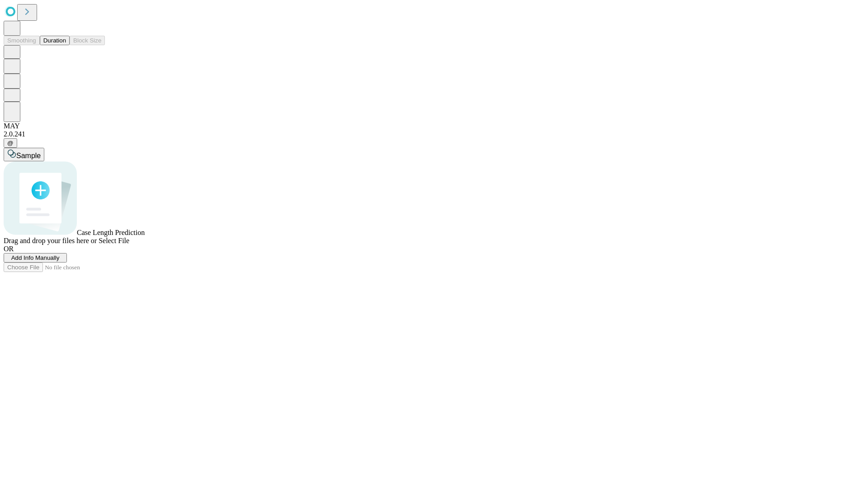  I want to click on button: Smoothing, so click(22, 40).